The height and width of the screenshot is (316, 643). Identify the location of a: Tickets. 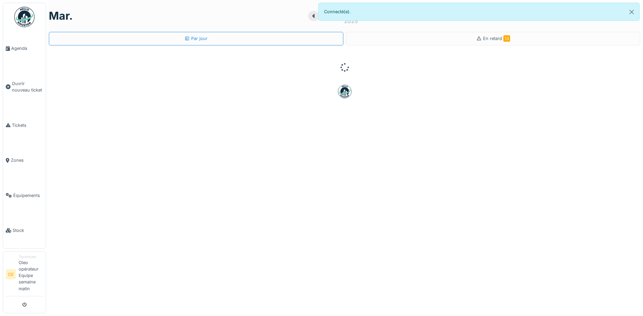
(24, 125).